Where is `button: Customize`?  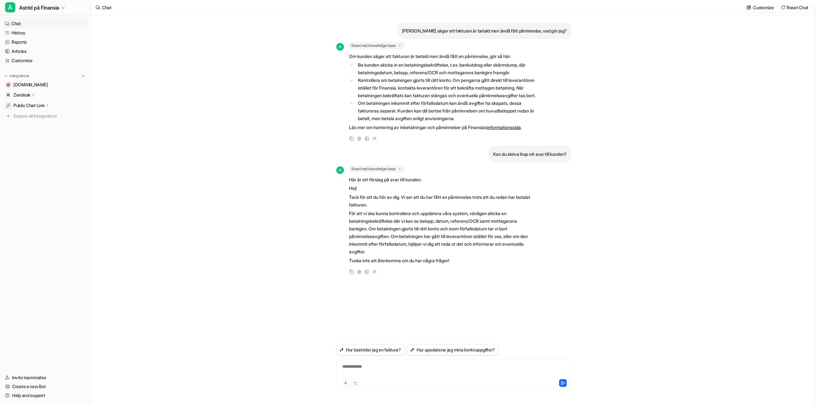
button: Customize is located at coordinates (761, 7).